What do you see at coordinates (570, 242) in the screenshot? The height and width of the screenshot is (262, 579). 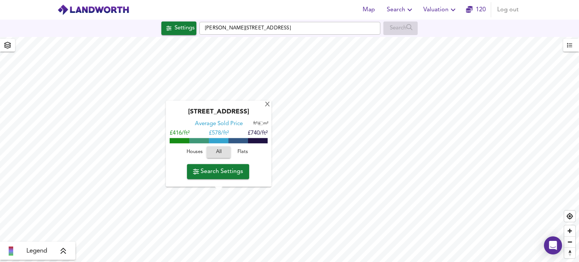 I see `span: Zoom out` at bounding box center [570, 242].